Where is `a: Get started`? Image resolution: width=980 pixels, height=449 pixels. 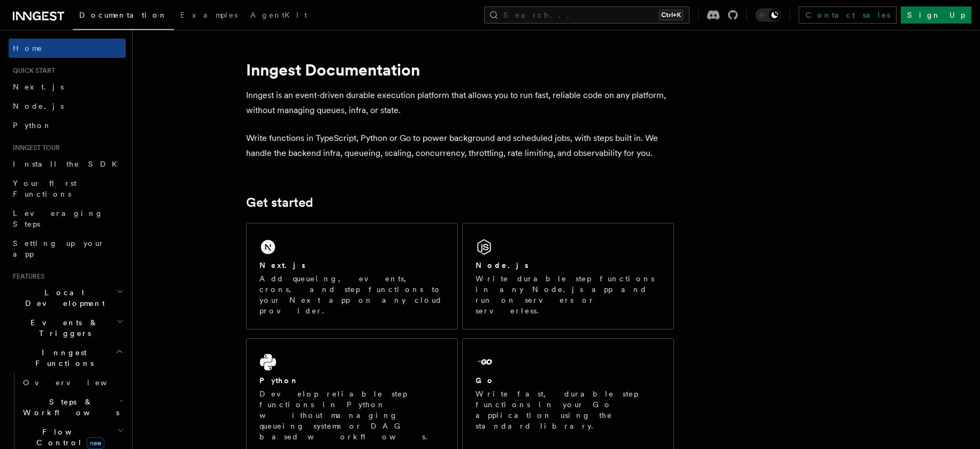 a: Get started is located at coordinates (280, 202).